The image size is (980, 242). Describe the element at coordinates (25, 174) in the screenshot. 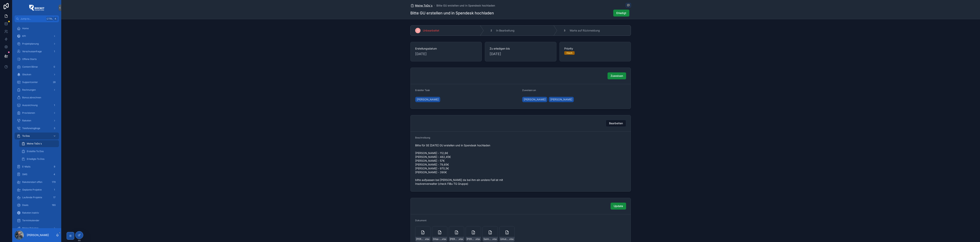

I see `span: SMS` at that location.